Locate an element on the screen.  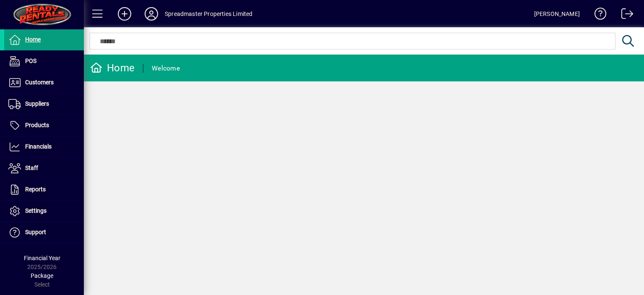
a: Settings is located at coordinates (44, 211).